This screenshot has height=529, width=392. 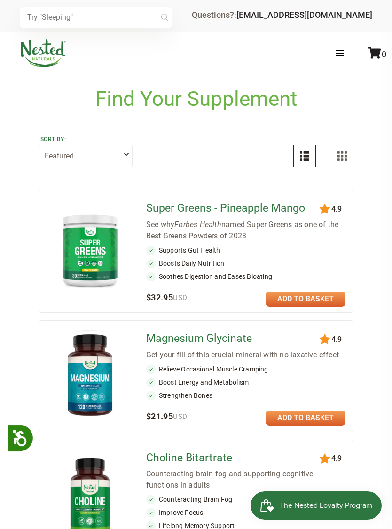 I want to click on label: Sort by:, so click(x=86, y=139).